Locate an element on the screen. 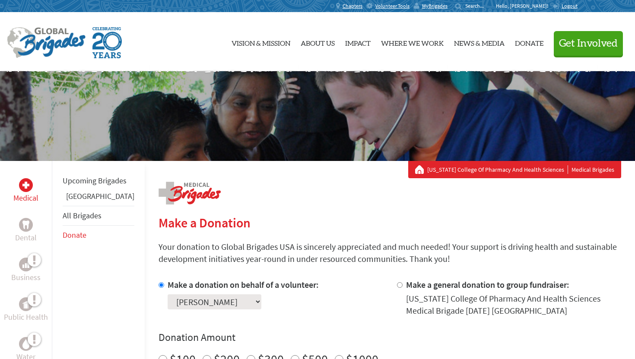 The image size is (635, 359). div: Medical Brigades is located at coordinates (515, 170).